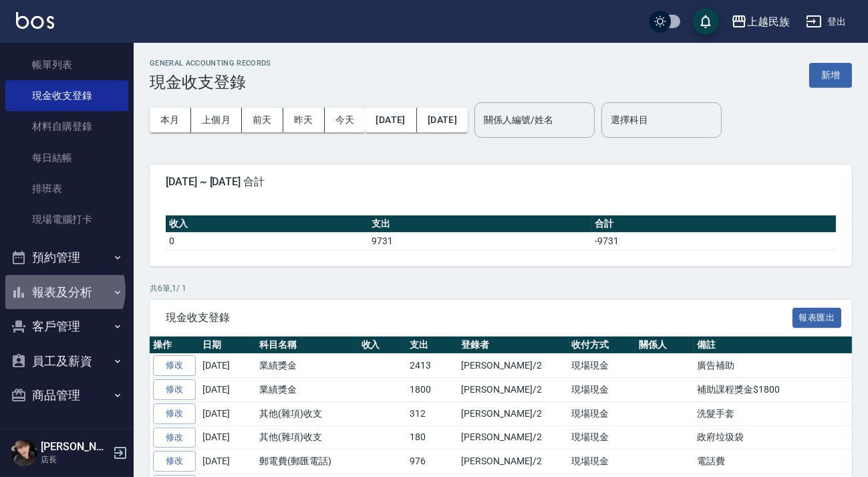 The image size is (868, 477). What do you see at coordinates (706, 22) in the screenshot?
I see `button: save` at bounding box center [706, 22].